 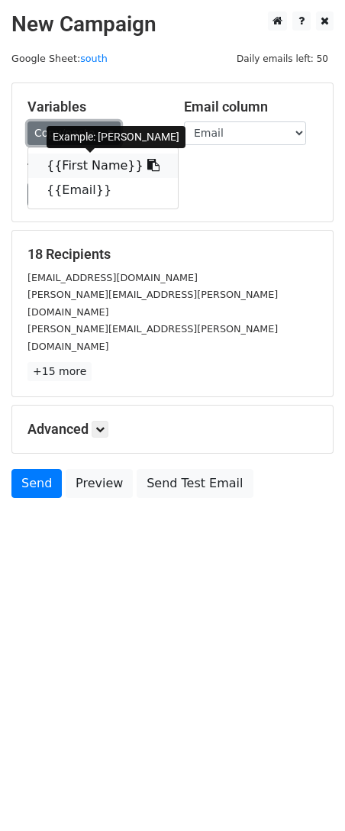 What do you see at coordinates (94, 107) in the screenshot?
I see `h5: Variables` at bounding box center [94, 107].